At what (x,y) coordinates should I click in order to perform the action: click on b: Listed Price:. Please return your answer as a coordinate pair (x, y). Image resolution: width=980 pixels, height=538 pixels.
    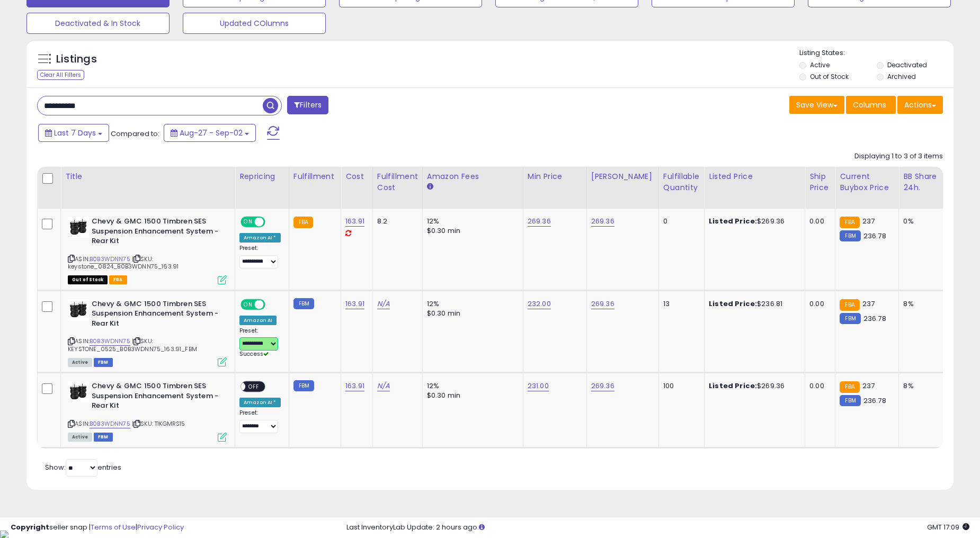
    Looking at the image, I should click on (733, 304).